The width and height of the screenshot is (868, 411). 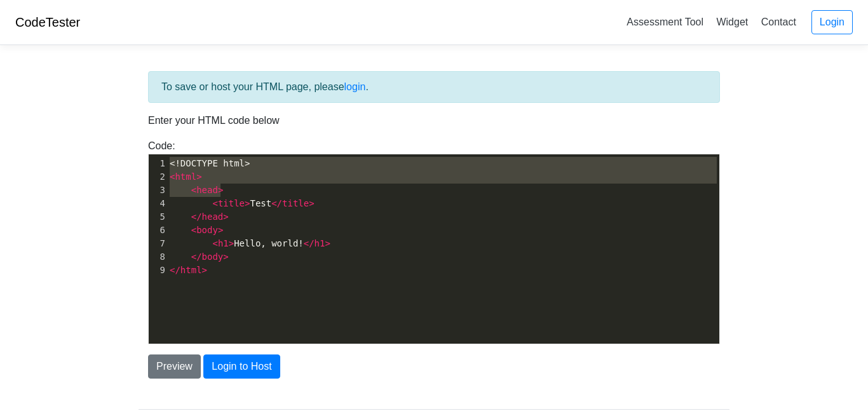 What do you see at coordinates (242, 203) in the screenshot?
I see `span: Test` at bounding box center [242, 203].